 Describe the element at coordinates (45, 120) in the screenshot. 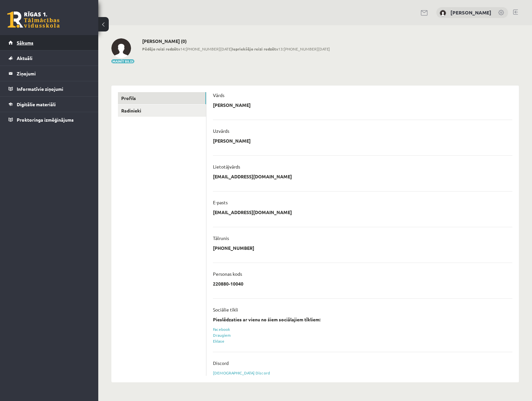

I see `span: Proktoringa izmēģinājums` at that location.